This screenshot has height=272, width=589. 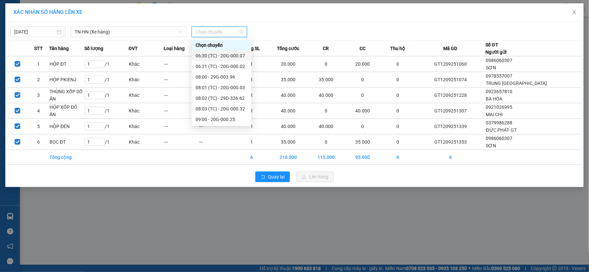 I want to click on td: 5, so click(x=39, y=127).